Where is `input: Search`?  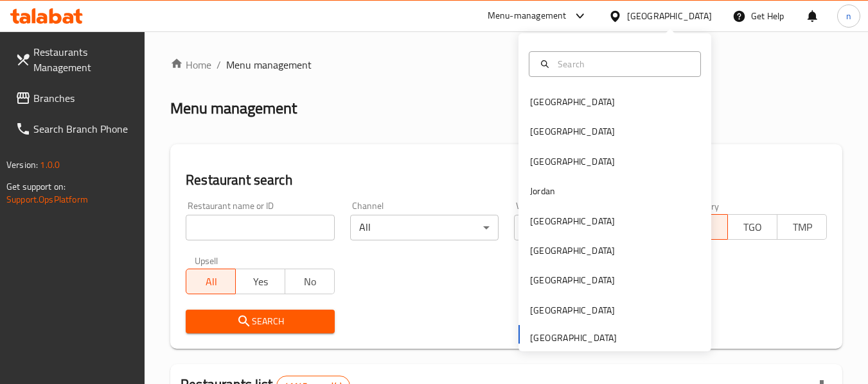
input: Search is located at coordinates (622, 64).